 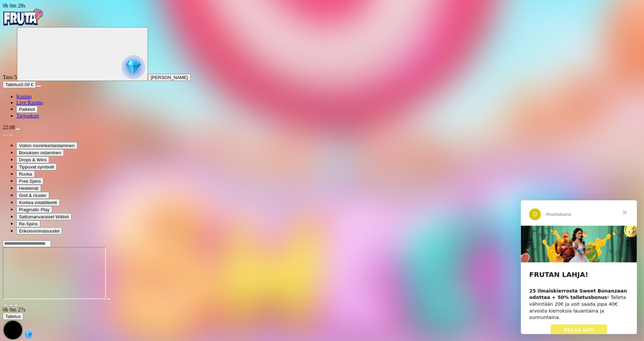 What do you see at coordinates (35, 209) in the screenshot?
I see `button: Pragmatic Play` at bounding box center [35, 209].